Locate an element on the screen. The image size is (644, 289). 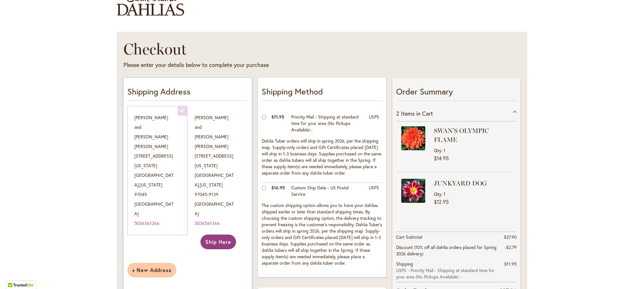
span: Ship Here is located at coordinates (218, 241).